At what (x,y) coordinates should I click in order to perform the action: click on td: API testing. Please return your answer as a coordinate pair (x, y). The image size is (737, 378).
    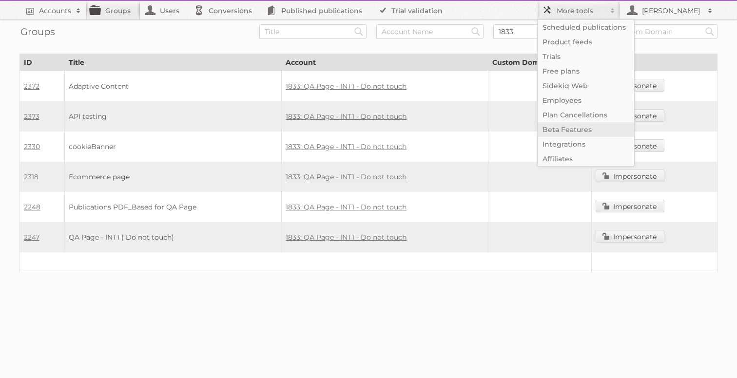
    Looking at the image, I should click on (172, 116).